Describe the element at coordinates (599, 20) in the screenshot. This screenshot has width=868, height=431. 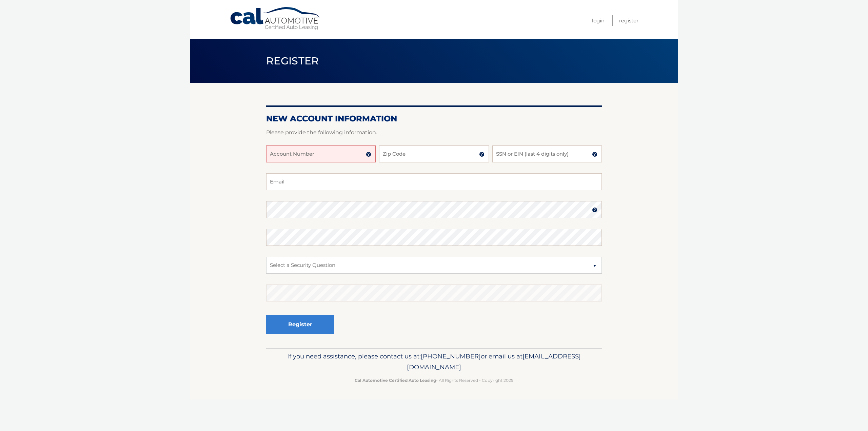
I see `a: Login` at that location.